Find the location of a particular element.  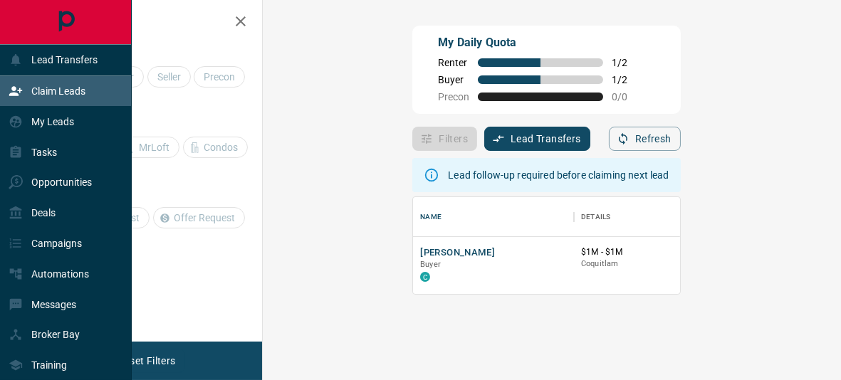

span: 0 / 0 is located at coordinates (627, 97).